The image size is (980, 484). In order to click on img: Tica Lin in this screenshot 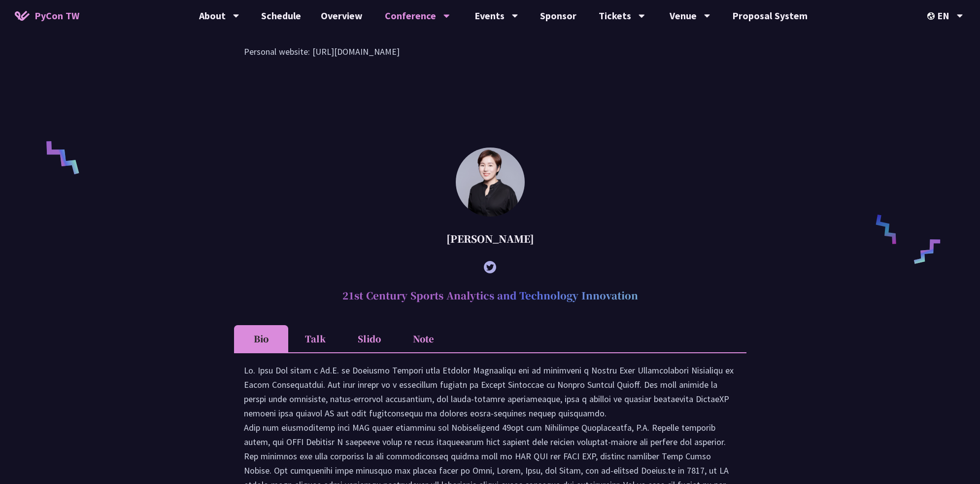, I will do `click(491, 182)`.